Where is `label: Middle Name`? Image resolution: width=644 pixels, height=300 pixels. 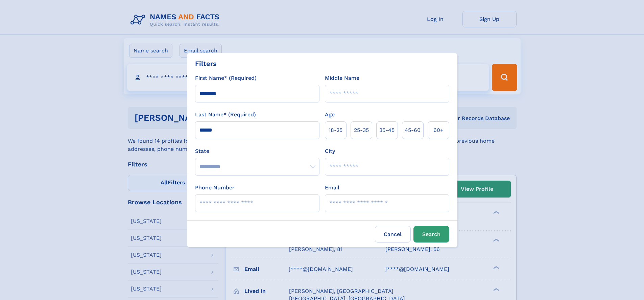 label: Middle Name is located at coordinates (342, 78).